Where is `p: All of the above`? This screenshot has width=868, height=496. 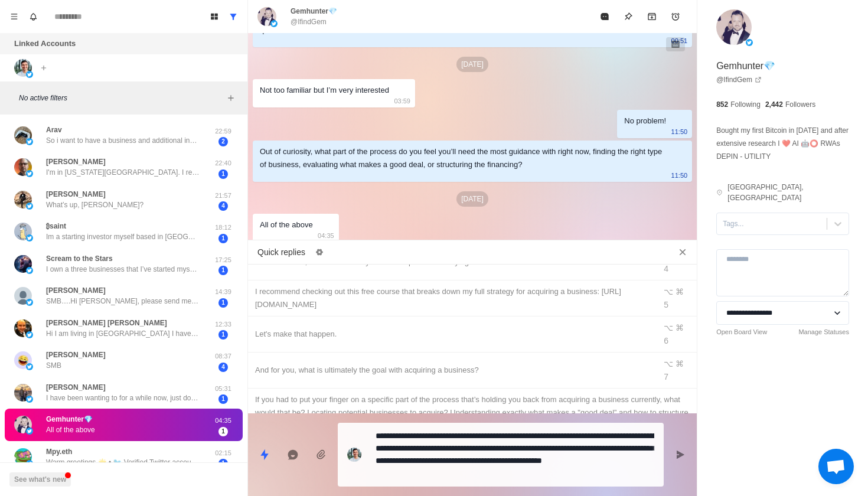
p: All of the above is located at coordinates (70, 430).